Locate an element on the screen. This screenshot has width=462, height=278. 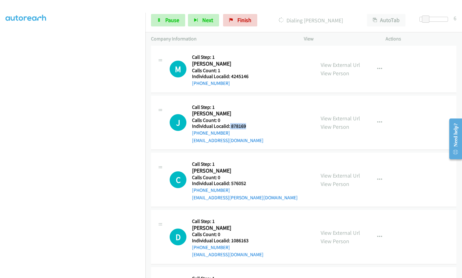
h5: Individual Localid: 878169 is located at coordinates (228, 126).